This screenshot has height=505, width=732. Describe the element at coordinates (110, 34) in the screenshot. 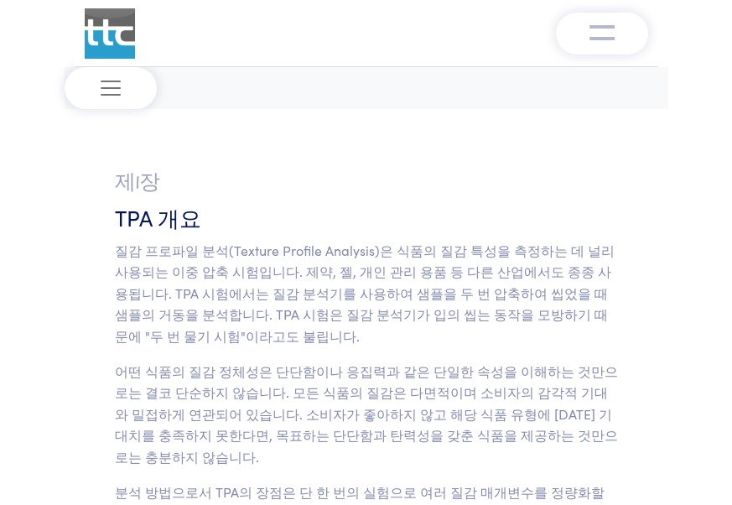

I see `img: ttc_logo_1x1_v1.0.png` at that location.